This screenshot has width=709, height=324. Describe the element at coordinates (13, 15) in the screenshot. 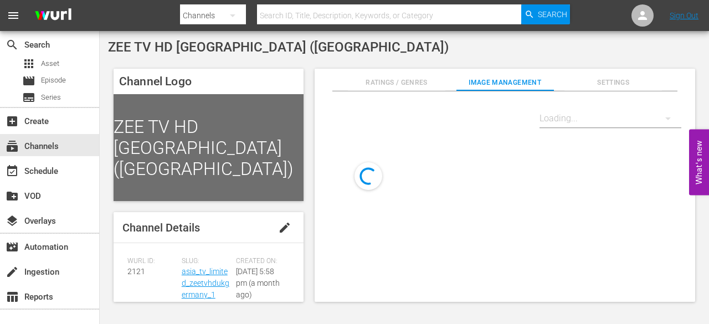

I see `span: menu` at that location.